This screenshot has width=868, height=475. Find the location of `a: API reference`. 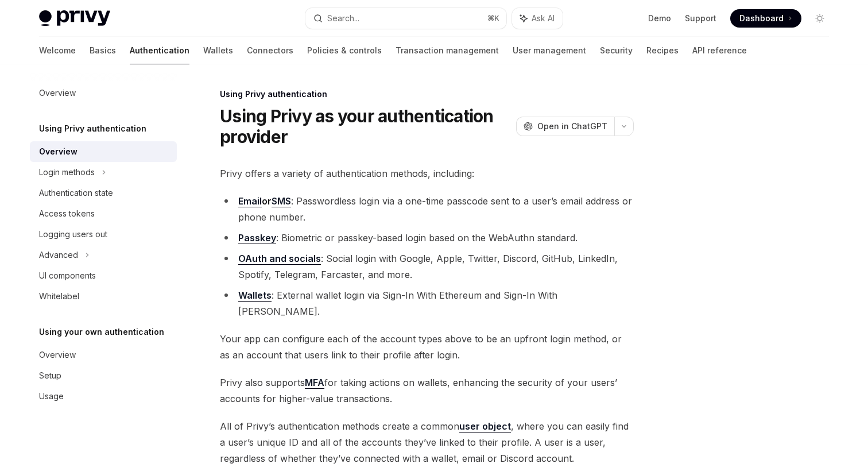

a: API reference is located at coordinates (720, 50).